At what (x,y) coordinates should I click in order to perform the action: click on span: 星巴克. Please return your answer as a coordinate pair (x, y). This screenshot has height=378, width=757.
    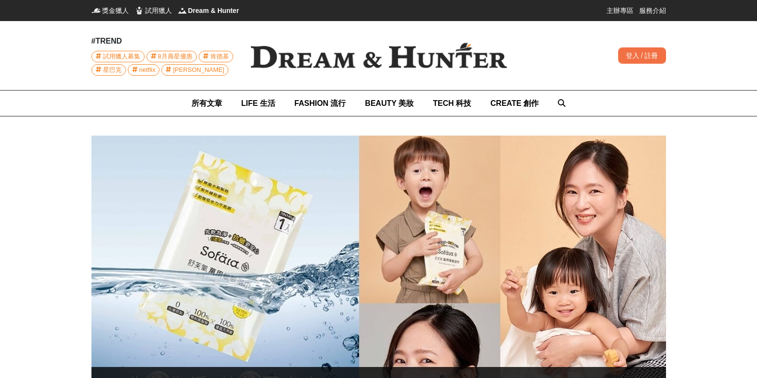
    Looking at the image, I should click on (112, 70).